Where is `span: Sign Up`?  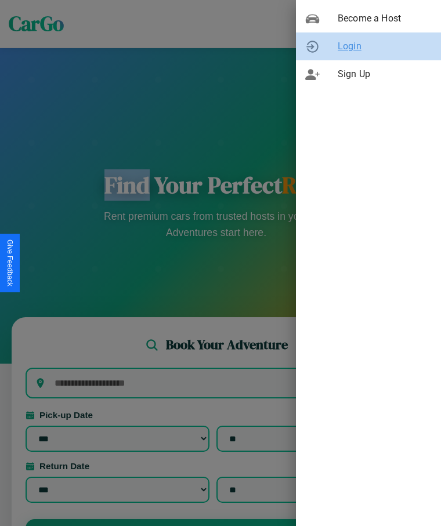 span: Sign Up is located at coordinates (385, 74).